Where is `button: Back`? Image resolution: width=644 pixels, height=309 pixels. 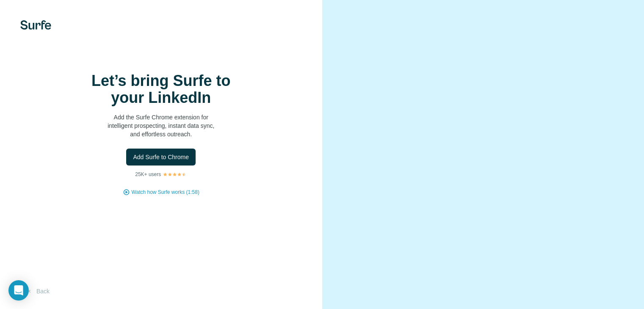 button: Back is located at coordinates (37, 291).